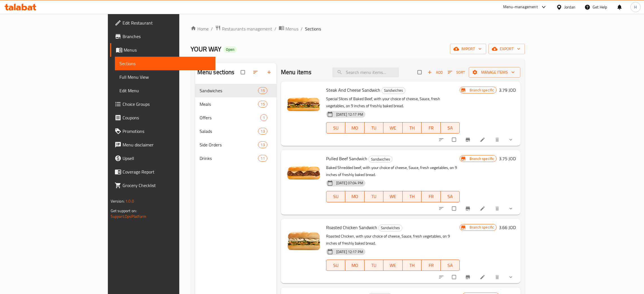 This screenshot has width=644, height=294. What do you see at coordinates (243, 72) in the screenshot?
I see `span: Select all sections` at bounding box center [243, 72].